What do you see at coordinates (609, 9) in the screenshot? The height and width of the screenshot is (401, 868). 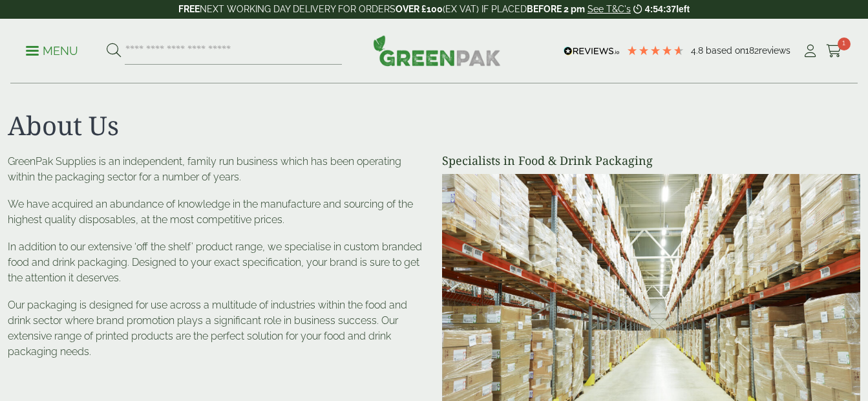 I see `a: See T&C's` at bounding box center [609, 9].